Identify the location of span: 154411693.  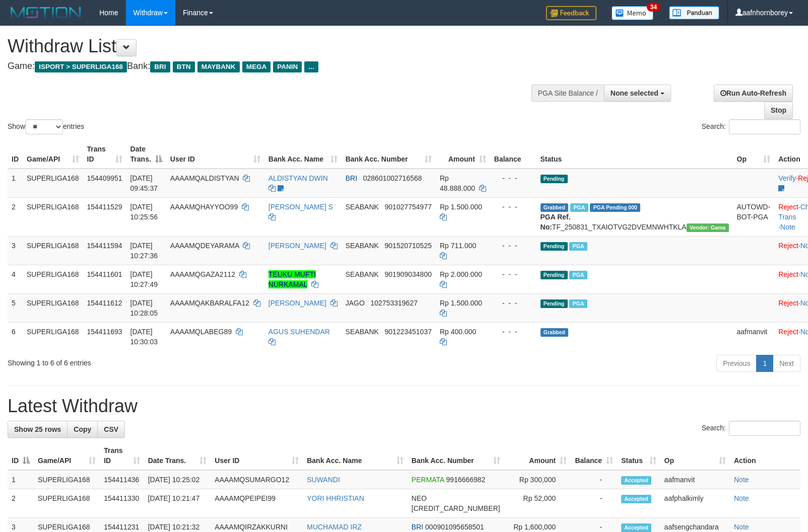
(105, 332).